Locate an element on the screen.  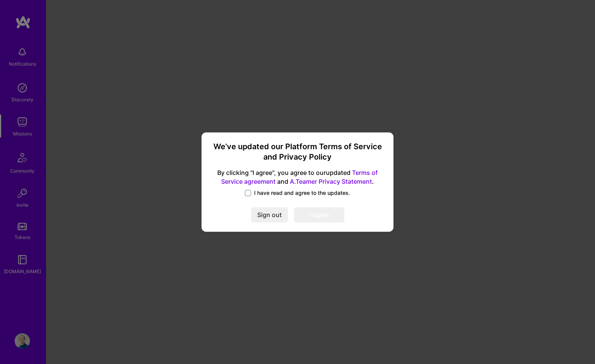
a: Terms of Service agreement is located at coordinates (299, 177).